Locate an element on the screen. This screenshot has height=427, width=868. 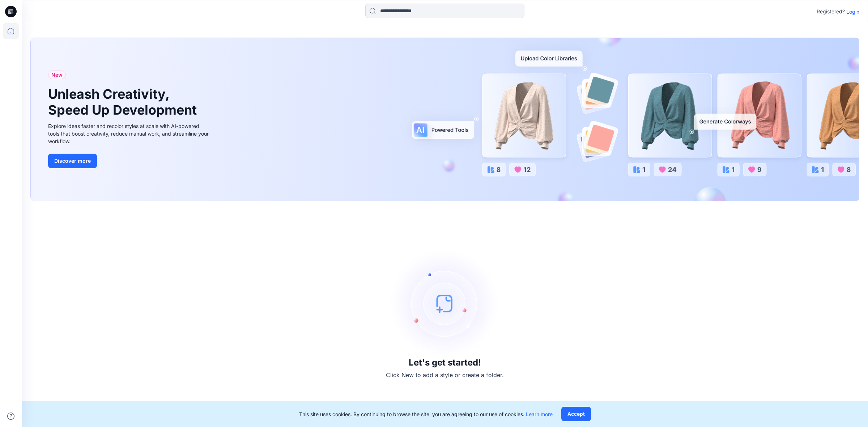
button: Discover more is located at coordinates (72, 161).